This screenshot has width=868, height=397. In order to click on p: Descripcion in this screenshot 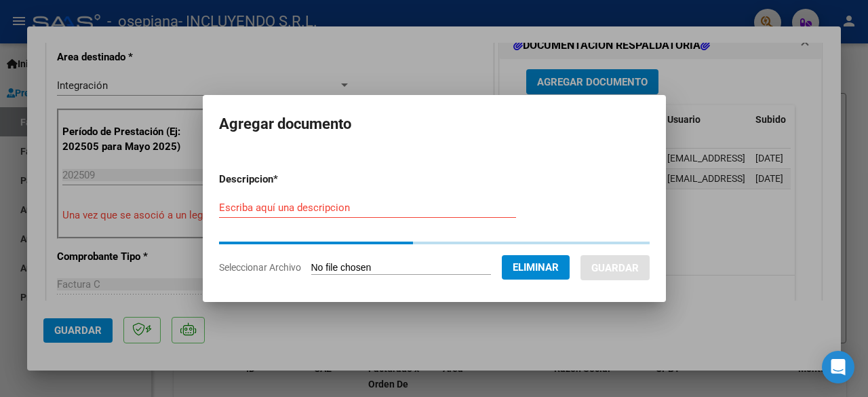, I will do `click(284, 180)`.